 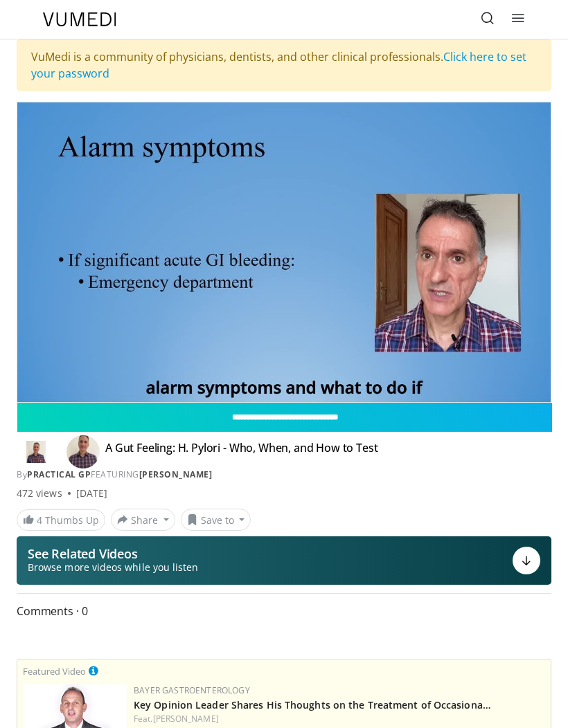 What do you see at coordinates (216, 520) in the screenshot?
I see `button: Save to` at bounding box center [216, 520].